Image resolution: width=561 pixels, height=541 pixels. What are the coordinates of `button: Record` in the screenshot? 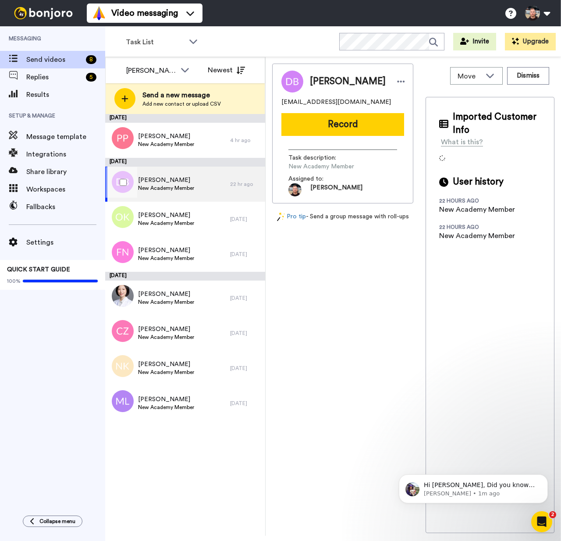 It's located at (343, 125).